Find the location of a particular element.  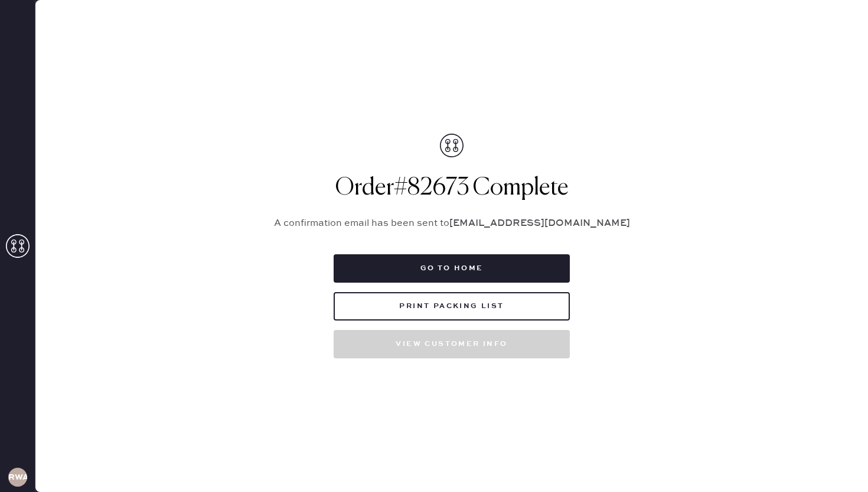

h1: Order # 82673 Complete is located at coordinates (452, 188).